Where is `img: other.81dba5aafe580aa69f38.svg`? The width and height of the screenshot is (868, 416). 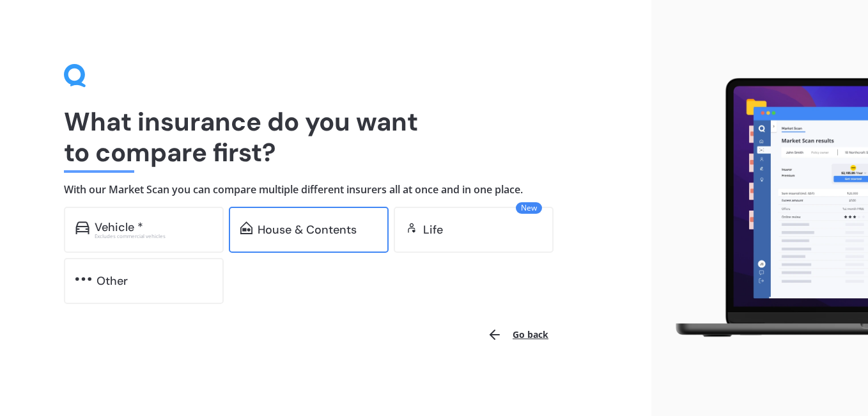 img: other.81dba5aafe580aa69f38.svg is located at coordinates (83, 279).